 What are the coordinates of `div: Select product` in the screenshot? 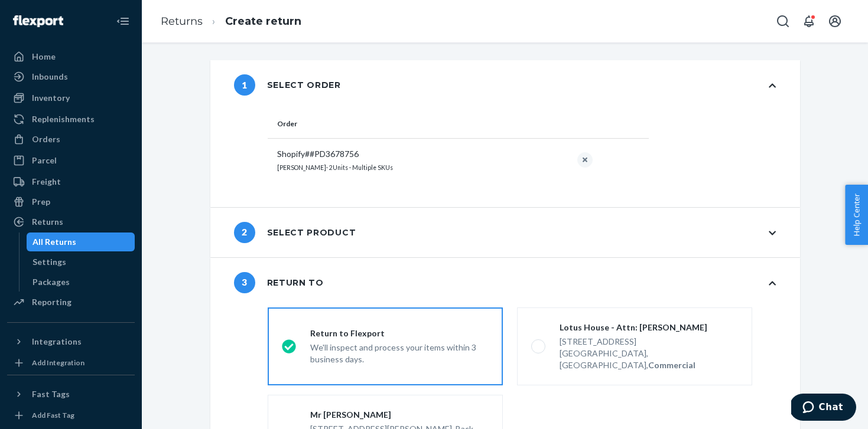 It's located at (295, 233).